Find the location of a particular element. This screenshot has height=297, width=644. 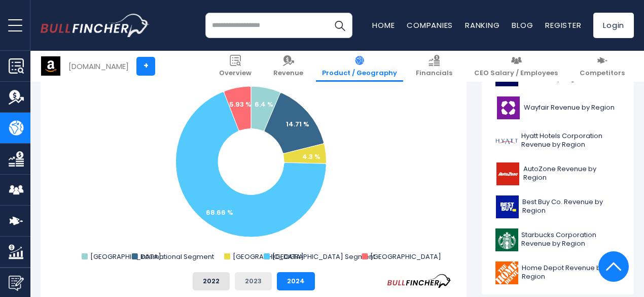

text: 5.93 % is located at coordinates (240, 104).